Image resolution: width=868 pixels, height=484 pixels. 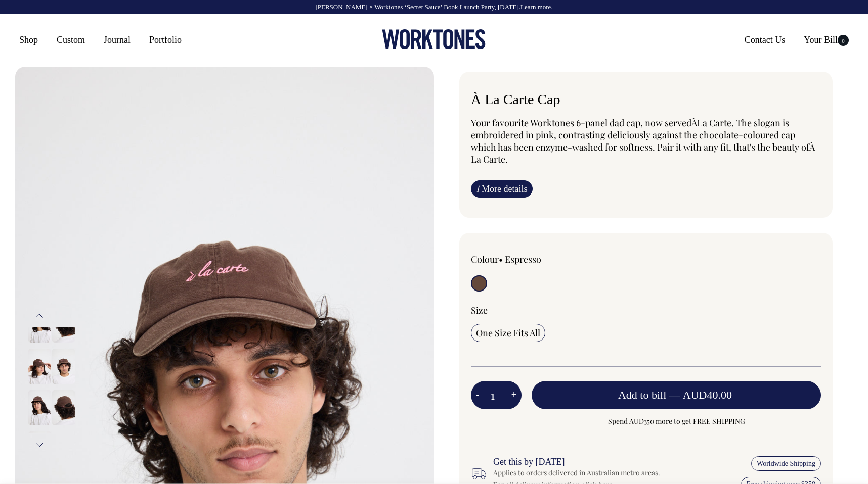 What do you see at coordinates (765, 40) in the screenshot?
I see `a: Contact Us` at bounding box center [765, 40].